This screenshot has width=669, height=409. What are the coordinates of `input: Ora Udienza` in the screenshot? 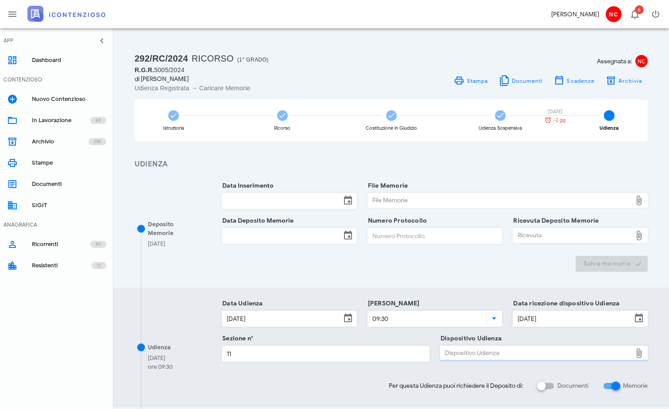 It's located at (426, 319).